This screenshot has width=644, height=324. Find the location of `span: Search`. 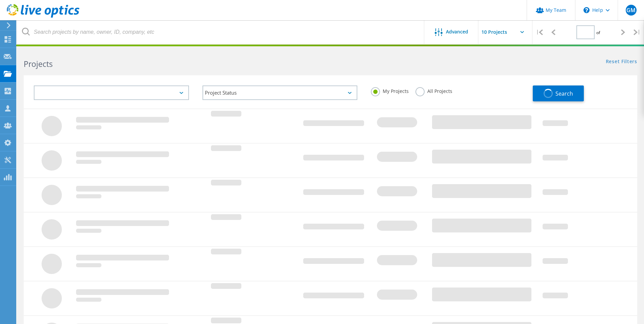

span: Search is located at coordinates (564, 93).